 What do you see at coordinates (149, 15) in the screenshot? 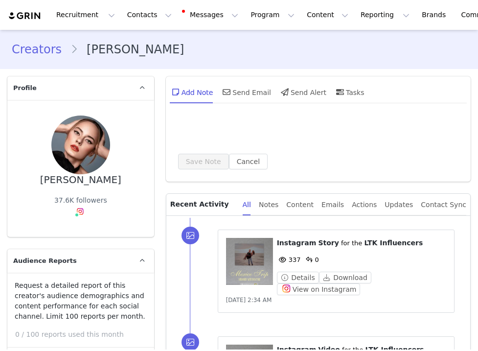
I see `button: Contacts` at bounding box center [149, 15].